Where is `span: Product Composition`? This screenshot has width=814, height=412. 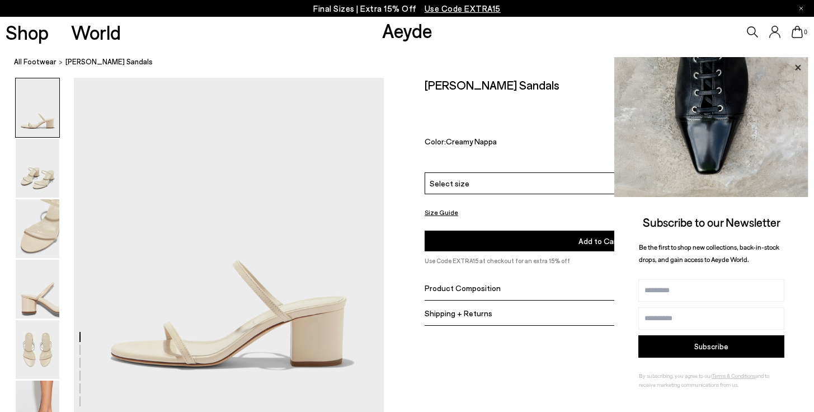
span: Product Composition is located at coordinates (463, 288).